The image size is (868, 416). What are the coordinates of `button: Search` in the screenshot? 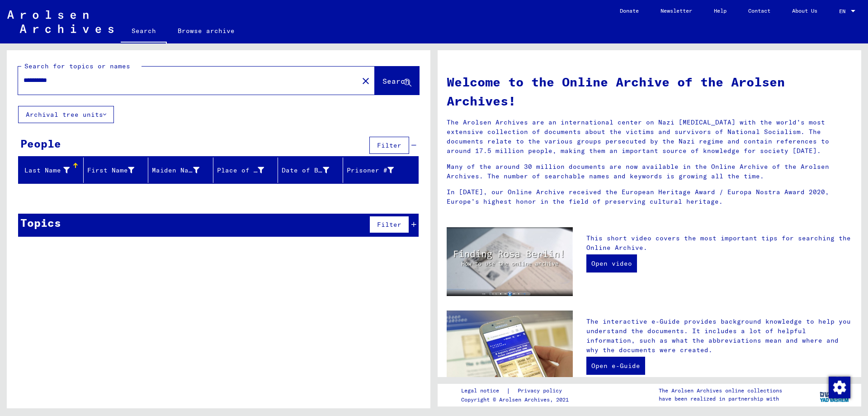 It's located at (397, 81).